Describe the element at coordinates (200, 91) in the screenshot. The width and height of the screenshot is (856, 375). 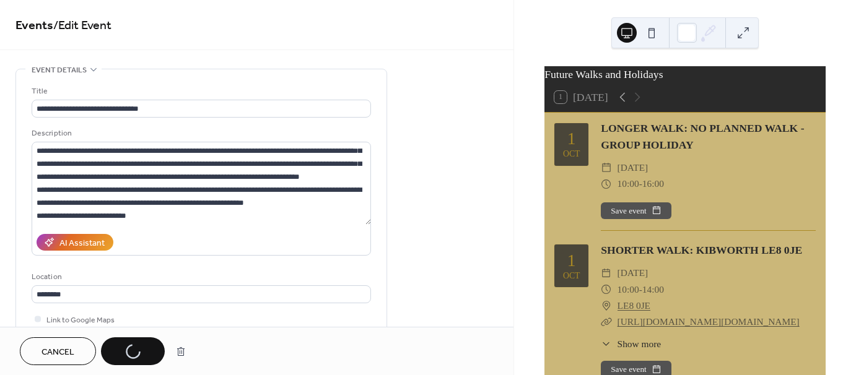
I see `div: Title` at that location.